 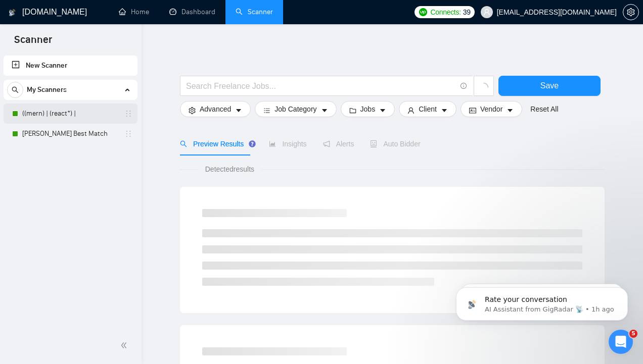 What do you see at coordinates (327, 144) in the screenshot?
I see `span: notification` at bounding box center [327, 144].